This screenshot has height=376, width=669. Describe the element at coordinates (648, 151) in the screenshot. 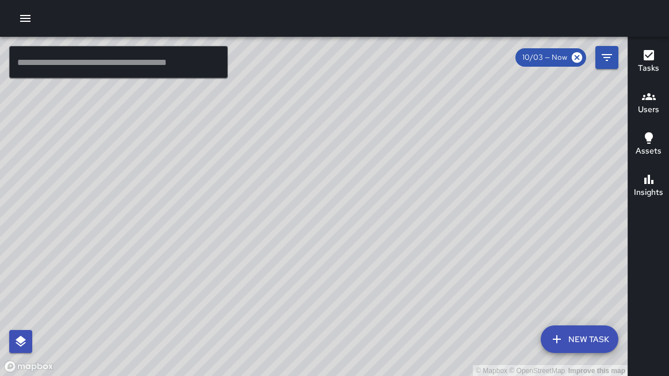

I see `h6: Assets` at that location.